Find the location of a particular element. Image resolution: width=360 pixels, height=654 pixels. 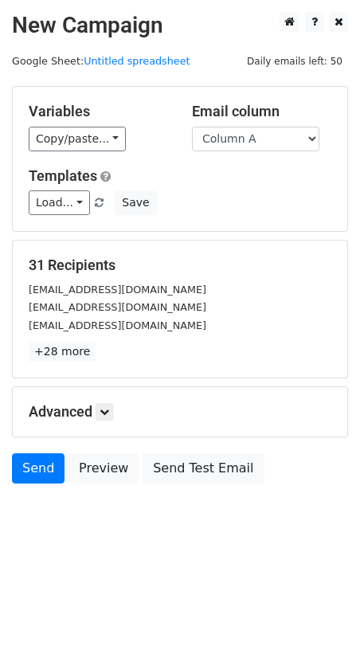

small: Google Sheet: is located at coordinates (101, 61).